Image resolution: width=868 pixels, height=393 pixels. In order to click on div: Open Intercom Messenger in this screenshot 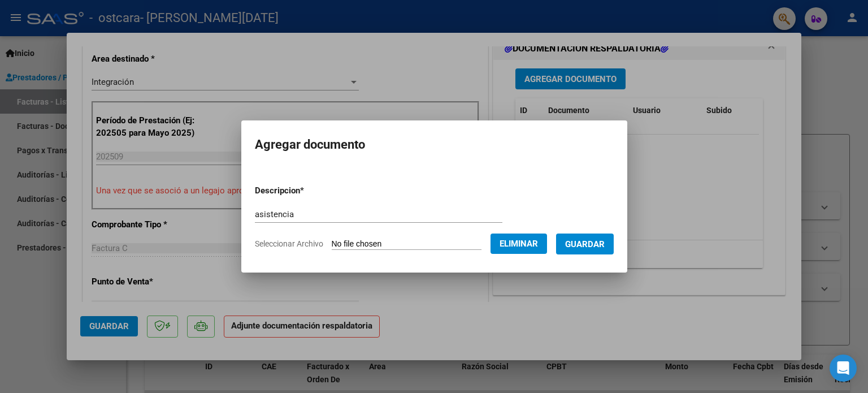, I will do `click(843, 368)`.